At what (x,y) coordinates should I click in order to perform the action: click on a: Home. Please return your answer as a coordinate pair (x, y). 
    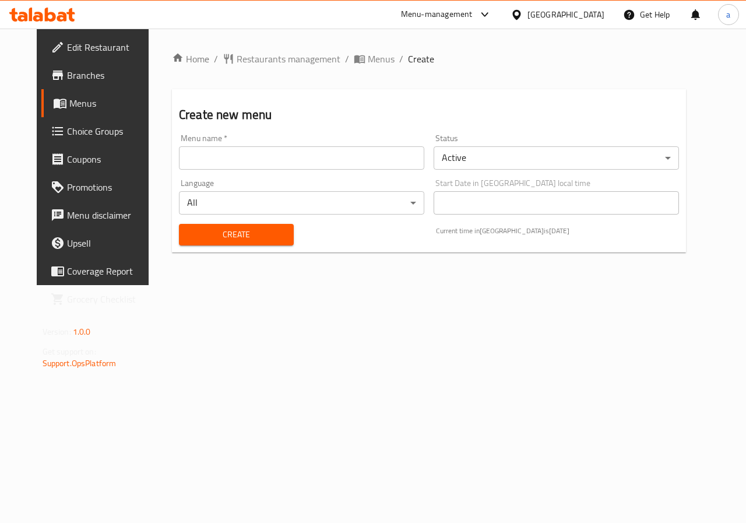
    Looking at the image, I should click on (191, 59).